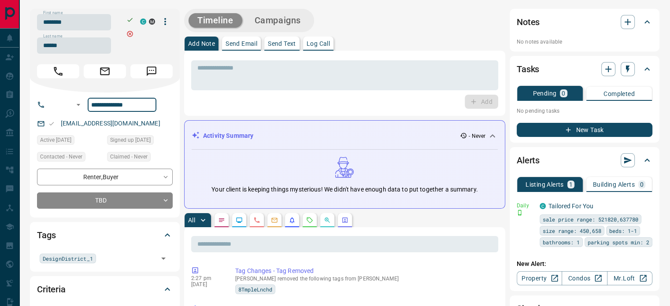  What do you see at coordinates (571, 206) in the screenshot?
I see `a: Tailored For You` at bounding box center [571, 206].